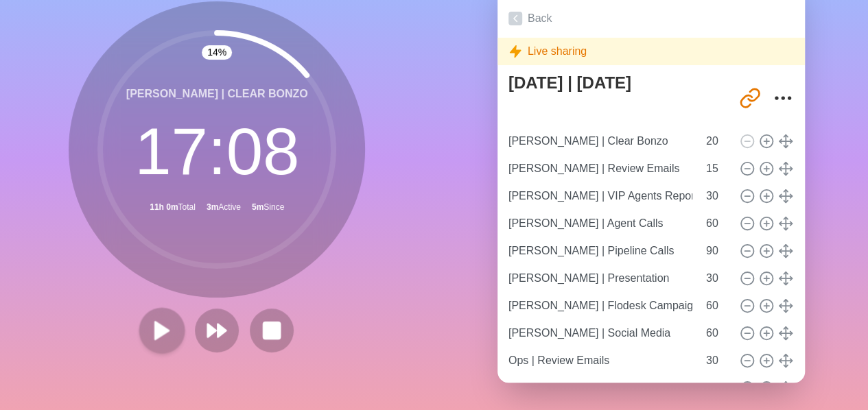 Image resolution: width=868 pixels, height=410 pixels. What do you see at coordinates (651, 51) in the screenshot?
I see `div: Live sharing` at bounding box center [651, 51].